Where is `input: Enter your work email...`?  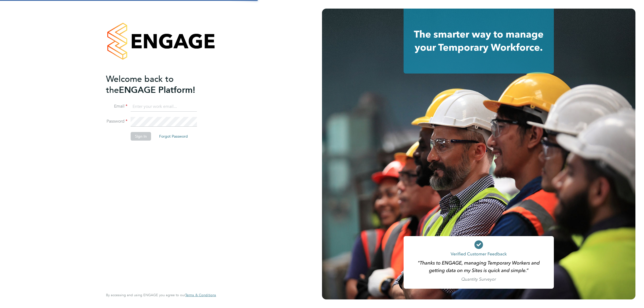 input: Enter your work email... is located at coordinates (164, 107).